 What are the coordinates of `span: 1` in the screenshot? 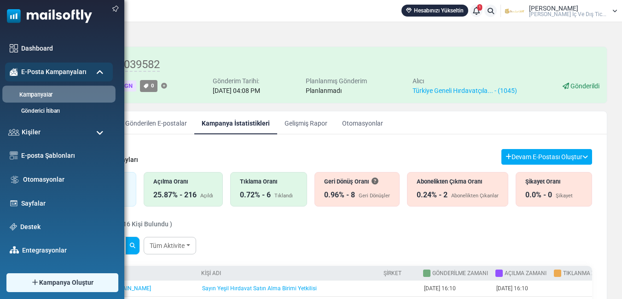 It's located at (480, 7).